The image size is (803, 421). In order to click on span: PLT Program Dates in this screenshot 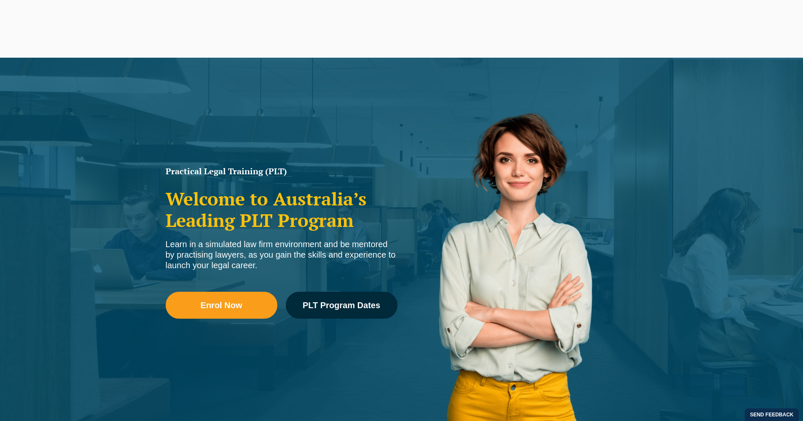, I will do `click(341, 305)`.